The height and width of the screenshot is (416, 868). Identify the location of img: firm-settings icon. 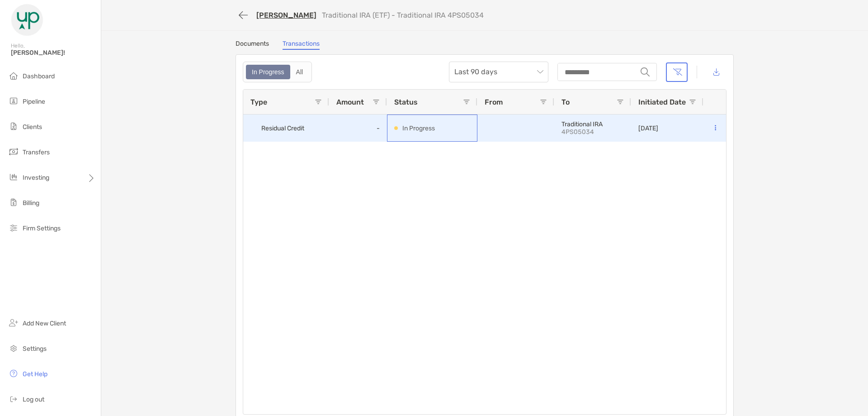
(13, 227).